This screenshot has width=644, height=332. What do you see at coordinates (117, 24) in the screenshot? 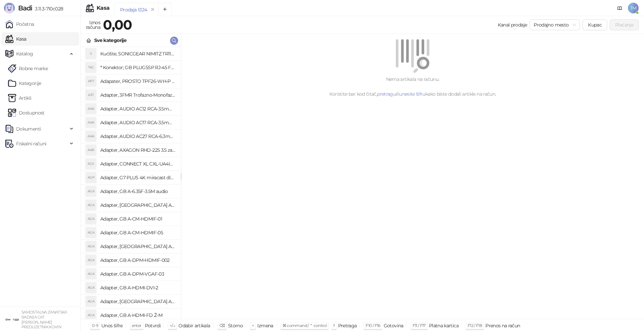
I see `strong: 0,00` at bounding box center [117, 24].